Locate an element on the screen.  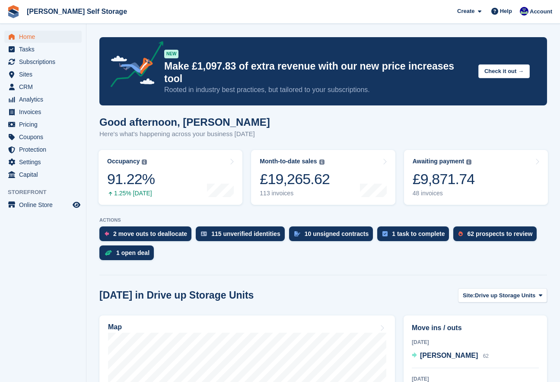
h2: Move ins / outs is located at coordinates (475, 328).